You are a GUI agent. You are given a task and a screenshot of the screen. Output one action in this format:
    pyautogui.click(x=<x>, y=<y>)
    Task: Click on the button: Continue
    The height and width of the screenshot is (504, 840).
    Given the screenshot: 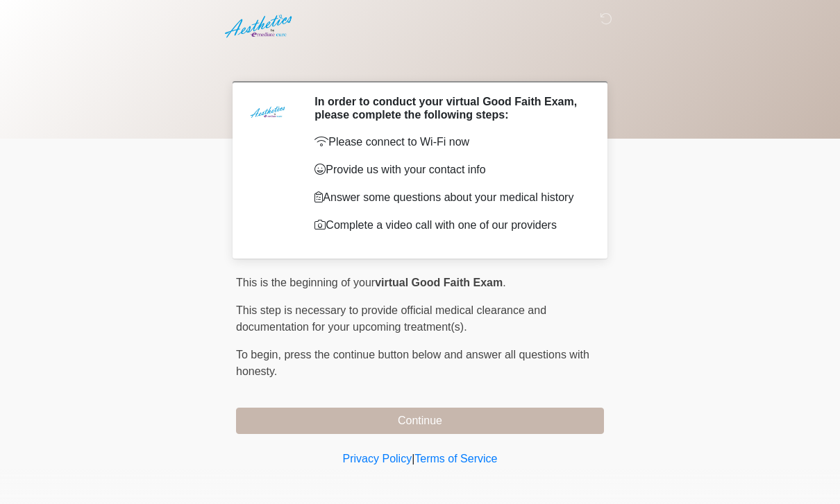 What is the action you would take?
    pyautogui.click(x=420, y=422)
    